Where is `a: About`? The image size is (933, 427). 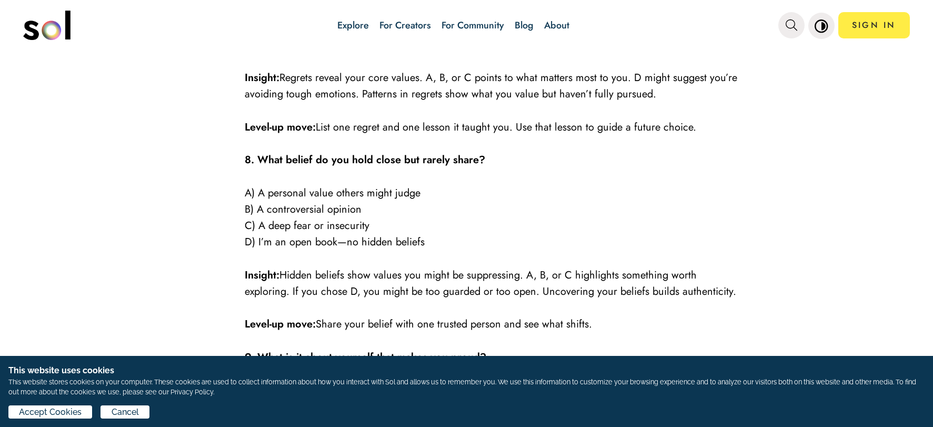
a: About is located at coordinates (557, 25).